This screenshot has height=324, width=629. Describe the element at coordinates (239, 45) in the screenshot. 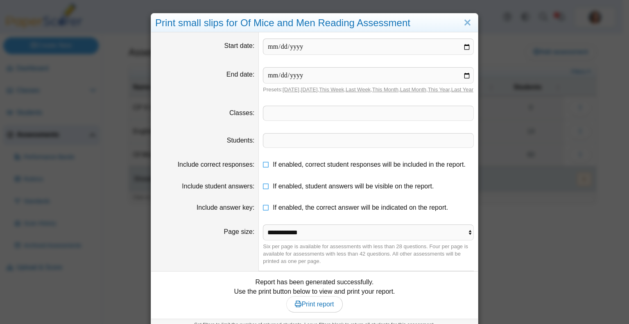

I see `label: Start date` at that location.